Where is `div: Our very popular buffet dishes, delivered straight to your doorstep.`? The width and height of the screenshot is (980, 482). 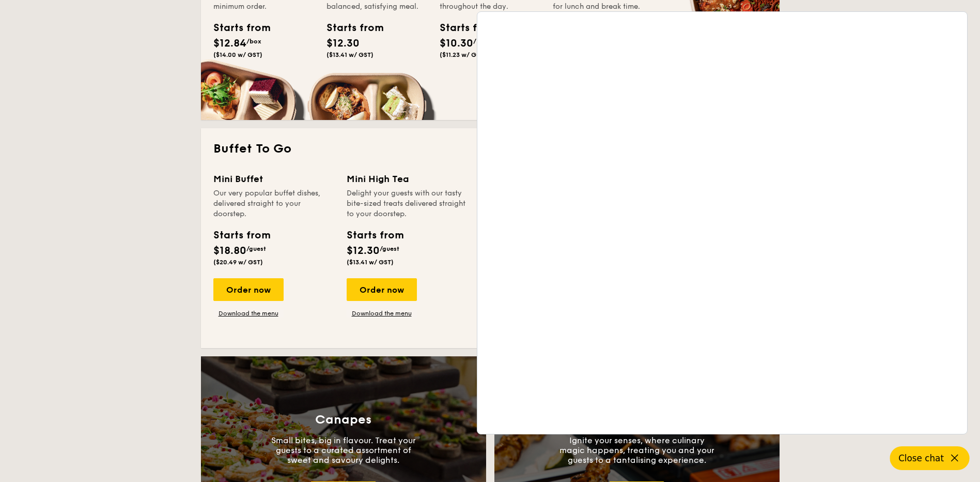
div: Our very popular buffet dishes, delivered straight to your doorstep. is located at coordinates (274, 204).